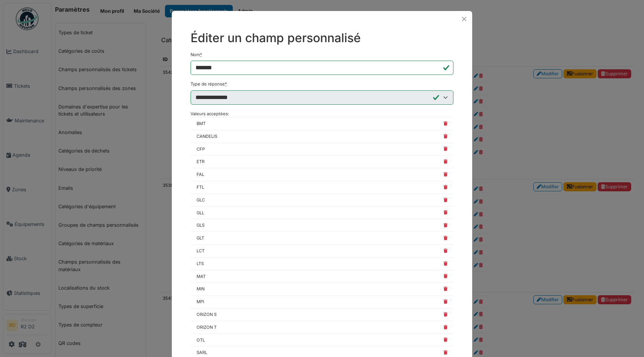 The image size is (644, 357). Describe the element at coordinates (200, 302) in the screenshot. I see `span: MPI` at that location.